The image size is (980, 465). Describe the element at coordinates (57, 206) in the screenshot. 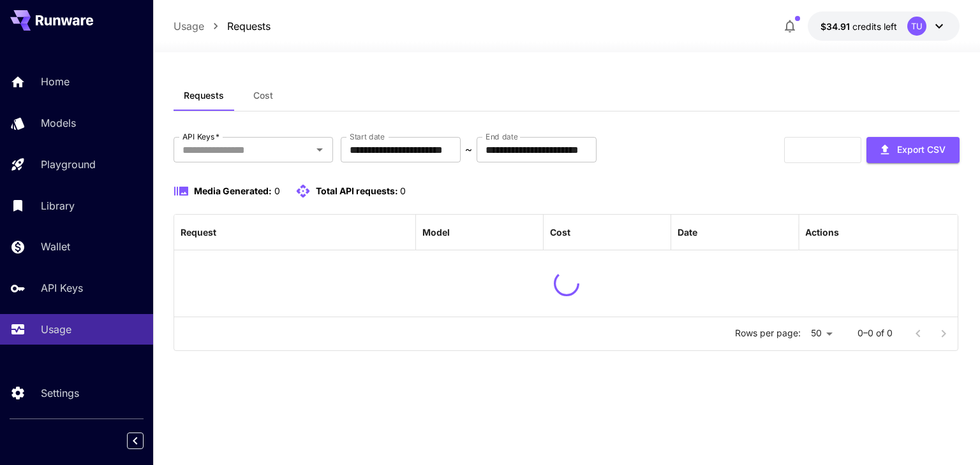

I see `p: Library` at that location.